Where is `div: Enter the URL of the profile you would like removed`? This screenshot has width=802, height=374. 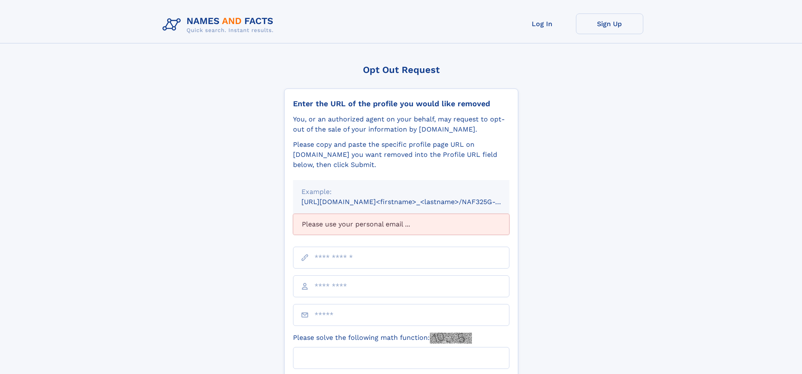 div: Enter the URL of the profile you would like removed is located at coordinates (401, 104).